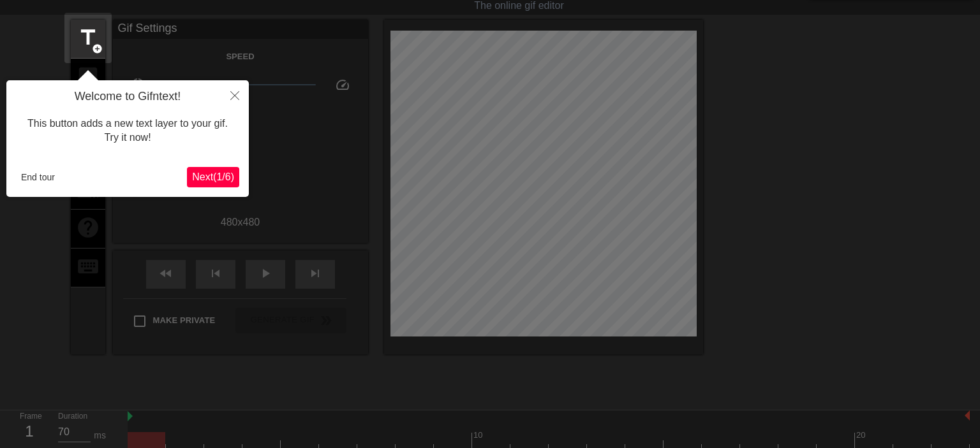  What do you see at coordinates (213, 177) in the screenshot?
I see `span: Next ( 1 / 6 )` at bounding box center [213, 177].